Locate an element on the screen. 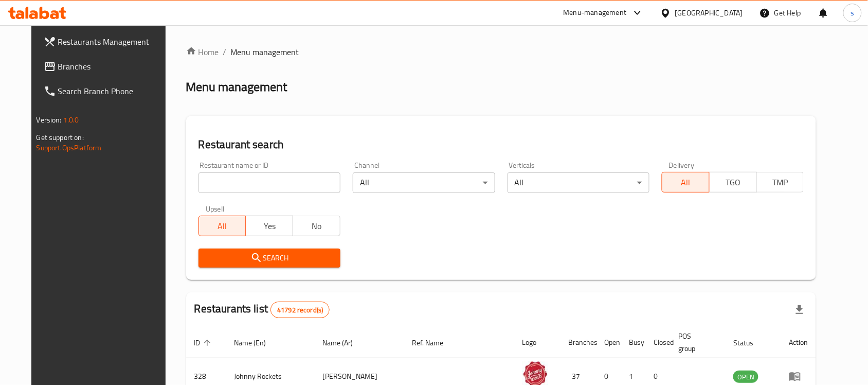 The height and width of the screenshot is (385, 868). span: Branches is located at coordinates (113, 66).